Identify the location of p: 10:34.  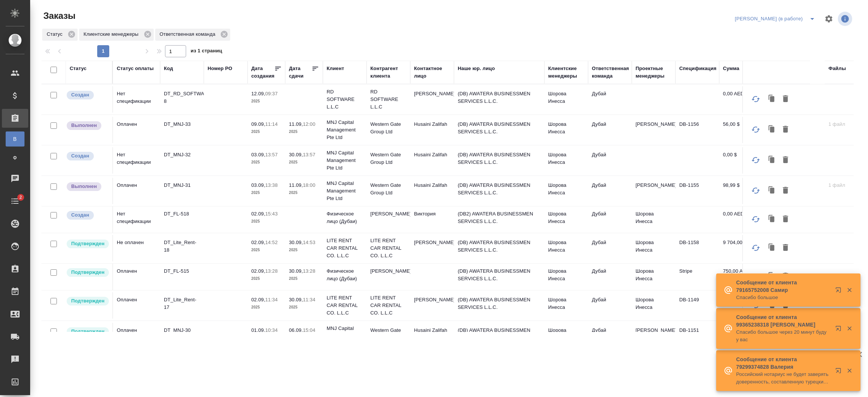
(272, 330).